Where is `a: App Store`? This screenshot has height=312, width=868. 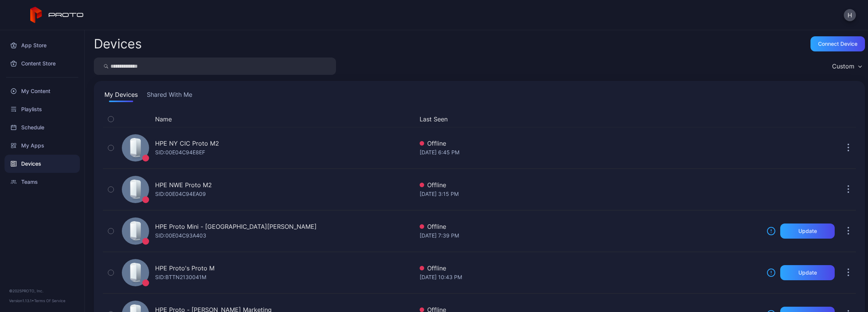
a: App Store is located at coordinates (42, 45).